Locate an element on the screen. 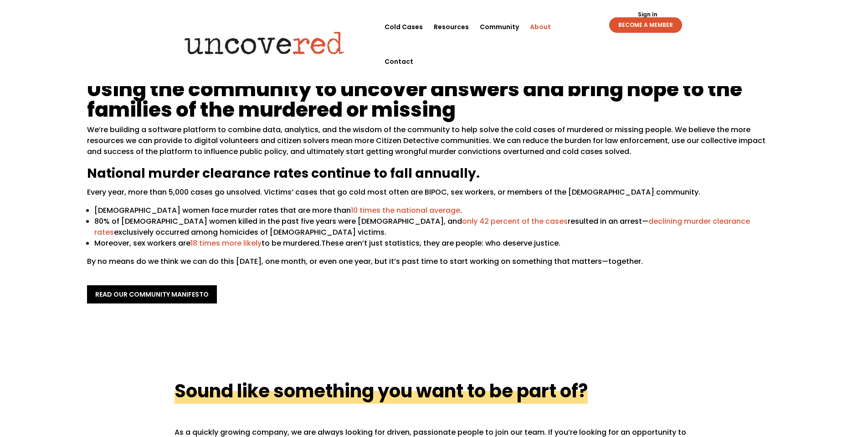 This screenshot has height=437, width=868. a: only 42 percent of the cases is located at coordinates (515, 221).